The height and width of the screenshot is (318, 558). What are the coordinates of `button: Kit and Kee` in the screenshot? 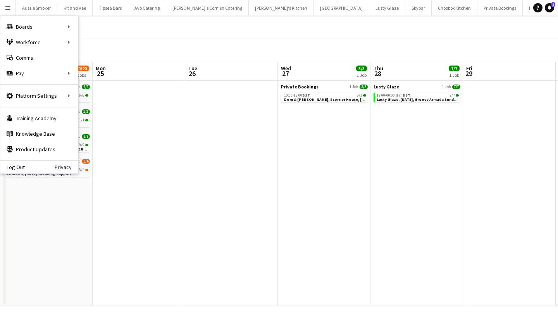 It's located at (75, 8).